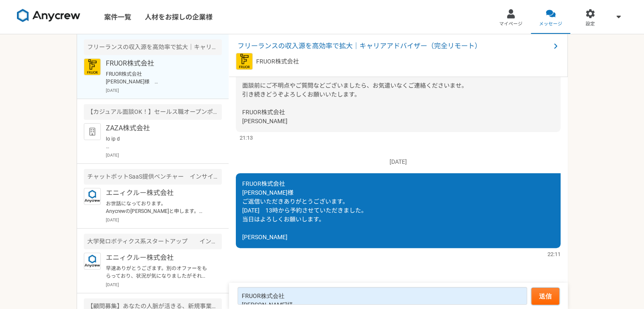 Image resolution: width=644 pixels, height=309 pixels. Describe the element at coordinates (590, 24) in the screenshot. I see `span: 設定` at that location.